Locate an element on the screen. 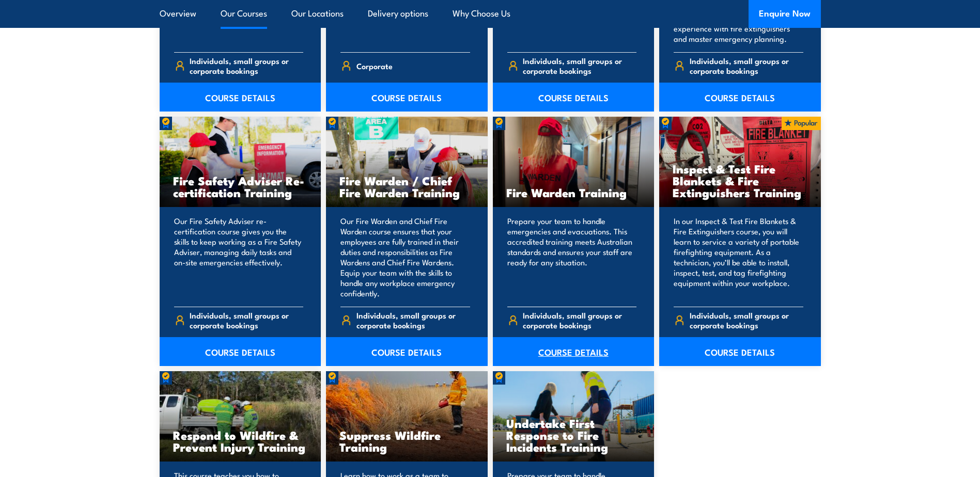 The height and width of the screenshot is (477, 980). h3: Undertake First Response to Fire Incidents Training is located at coordinates (574, 435).